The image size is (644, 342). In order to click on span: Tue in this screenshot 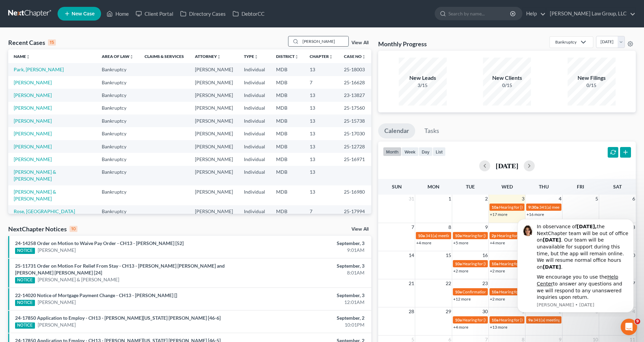, I will do `click(471, 186)`.